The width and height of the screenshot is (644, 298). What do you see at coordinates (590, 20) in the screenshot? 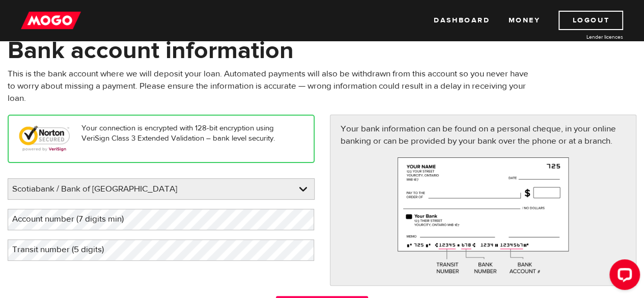
I see `a: Logout` at bounding box center [590, 20].